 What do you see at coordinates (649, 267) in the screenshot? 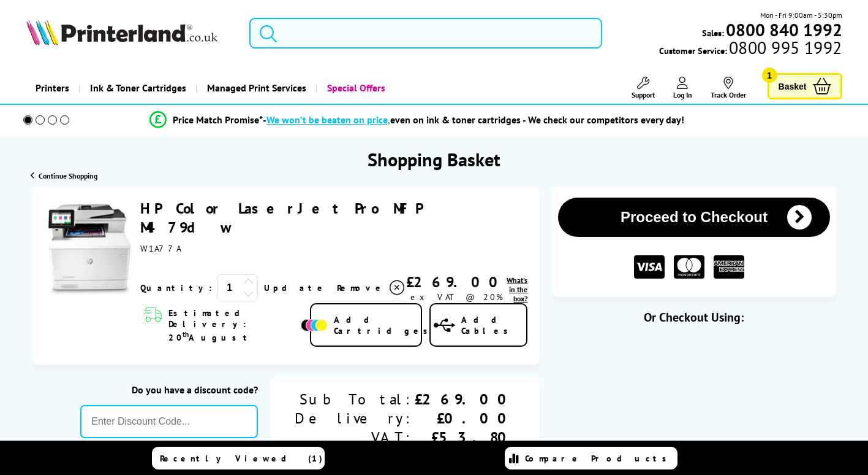
I see `img: VISA` at bounding box center [649, 267].